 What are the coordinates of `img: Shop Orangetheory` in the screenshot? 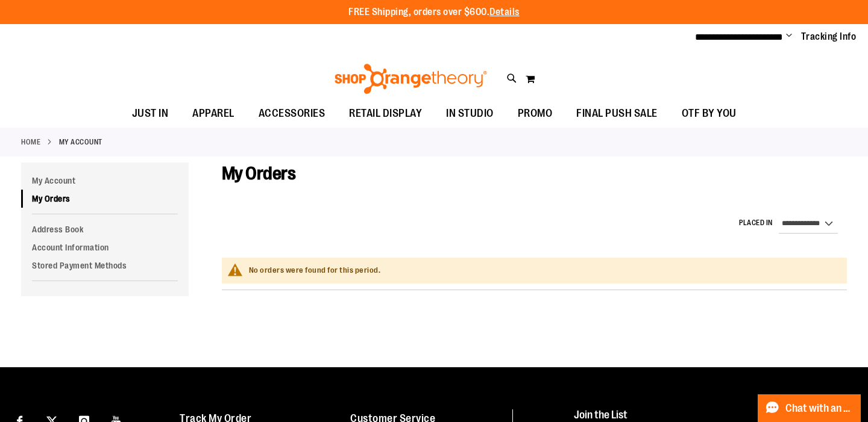 It's located at (410, 79).